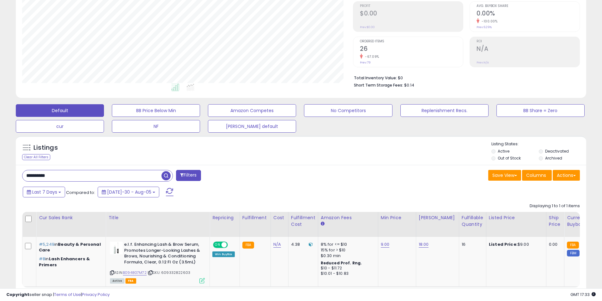  Describe the element at coordinates (131, 281) in the screenshot. I see `span: FBA` at that location.